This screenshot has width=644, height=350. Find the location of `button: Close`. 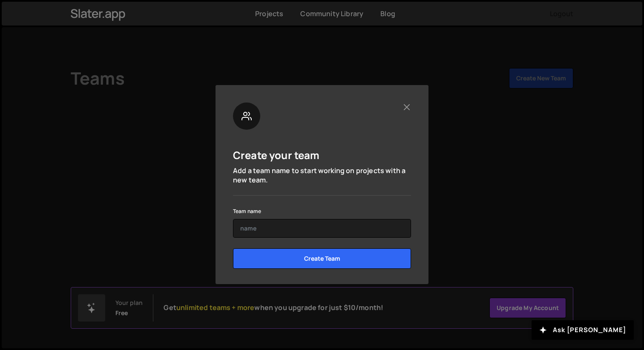

button: Close is located at coordinates (406, 107).